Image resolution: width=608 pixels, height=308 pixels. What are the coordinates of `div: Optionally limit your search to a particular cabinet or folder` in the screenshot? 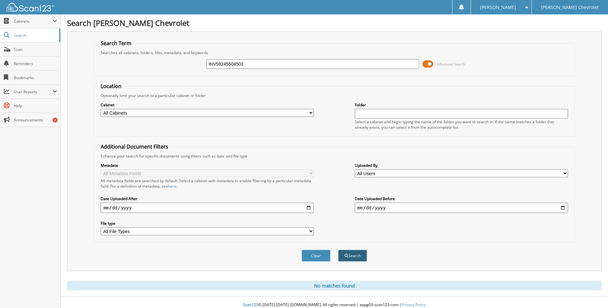 It's located at (334, 96).